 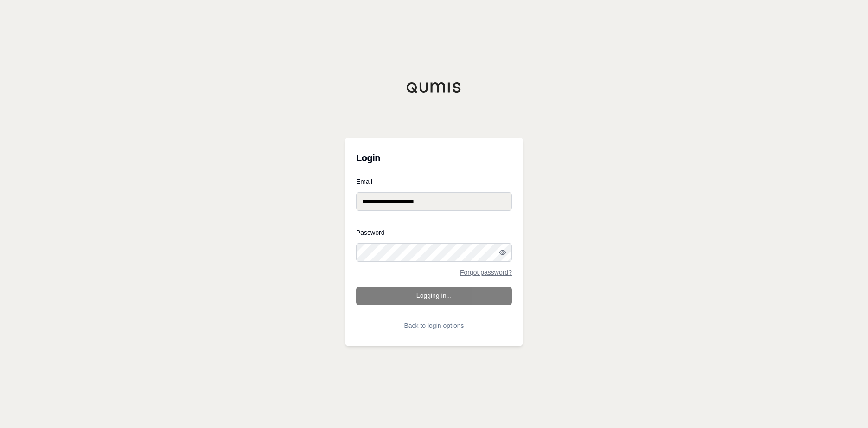 What do you see at coordinates (434, 158) in the screenshot?
I see `h3: Login` at bounding box center [434, 158].